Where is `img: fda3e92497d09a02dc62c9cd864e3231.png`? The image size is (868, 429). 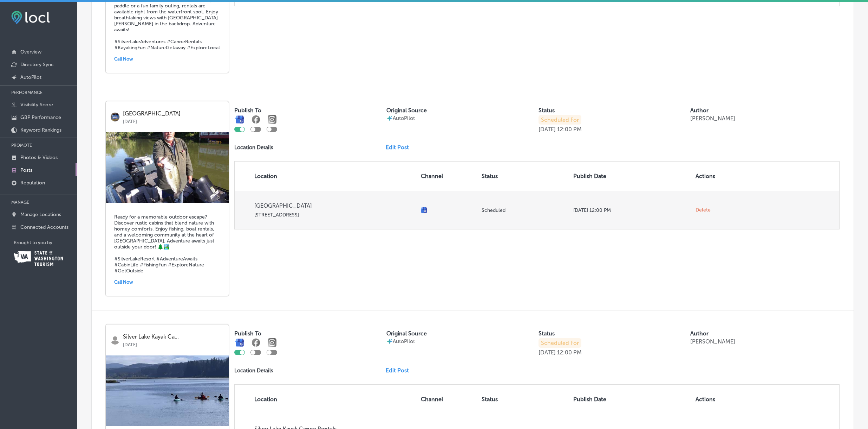 img: fda3e92497d09a02dc62c9cd864e3231.png is located at coordinates (31, 17).